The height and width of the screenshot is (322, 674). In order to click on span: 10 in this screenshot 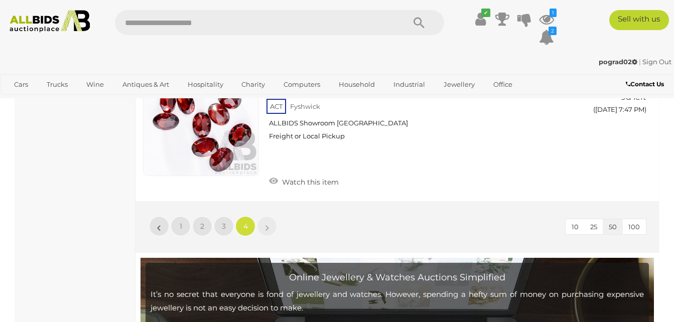, I will do `click(575, 227)`.